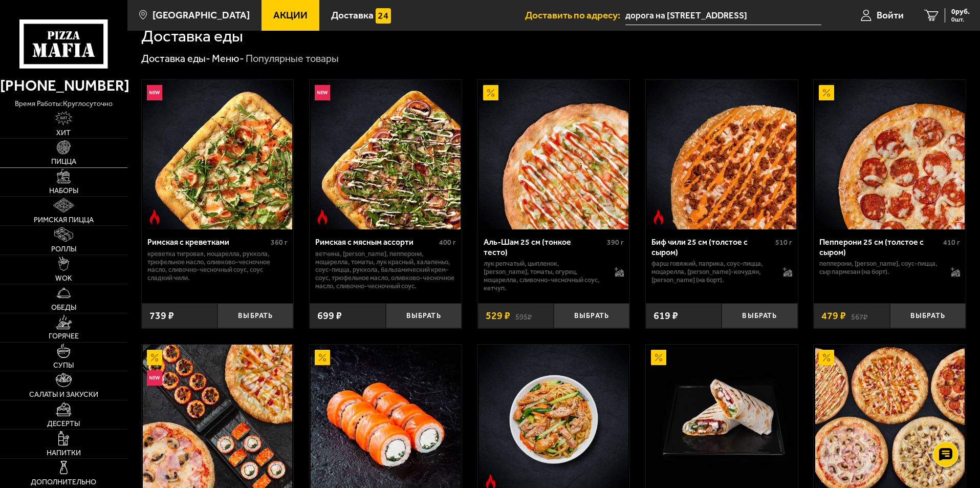  I want to click on span: 510 г, so click(784, 242).